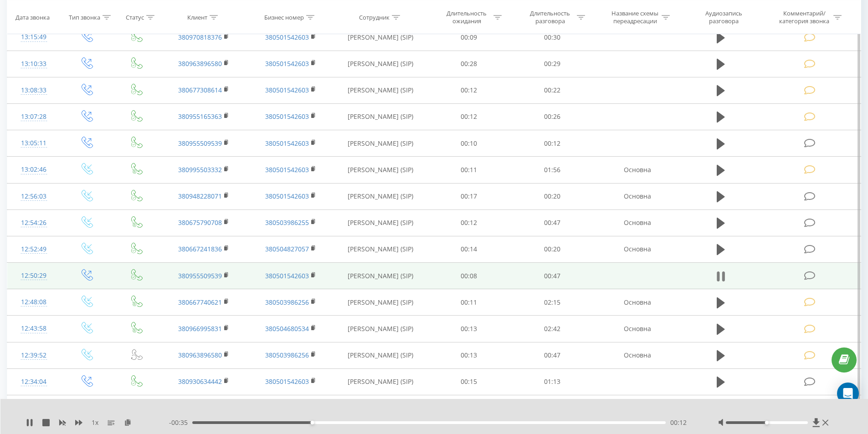 Image resolution: width=868 pixels, height=434 pixels. Describe the element at coordinates (200, 116) in the screenshot. I see `a: 380955165363` at that location.